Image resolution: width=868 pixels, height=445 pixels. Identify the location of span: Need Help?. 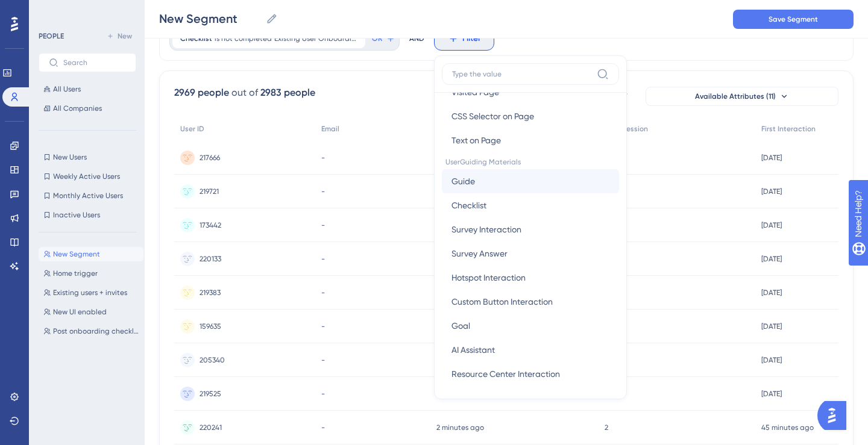
(52, 10).